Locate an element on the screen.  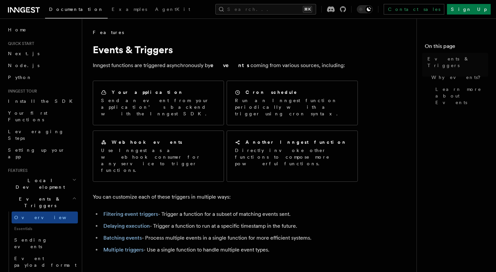
span: Setting up your app is located at coordinates (36, 154).